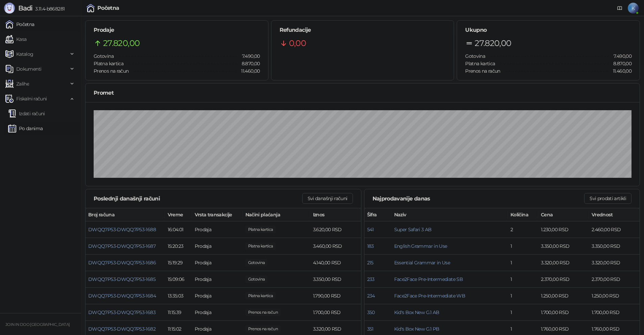 The image size is (644, 335). I want to click on span: 4.140,00, so click(256, 262).